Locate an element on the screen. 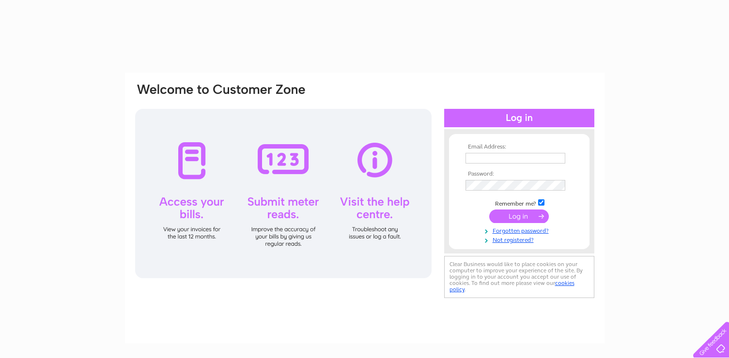  a: cookies policy is located at coordinates (512, 286).